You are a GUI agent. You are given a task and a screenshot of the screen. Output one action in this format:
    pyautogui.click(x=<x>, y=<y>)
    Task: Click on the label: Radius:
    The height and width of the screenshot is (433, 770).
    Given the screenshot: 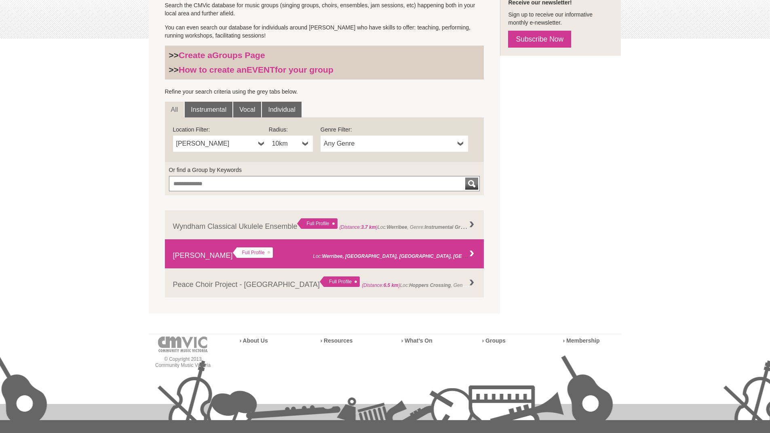 What is the action you would take?
    pyautogui.click(x=290, y=130)
    